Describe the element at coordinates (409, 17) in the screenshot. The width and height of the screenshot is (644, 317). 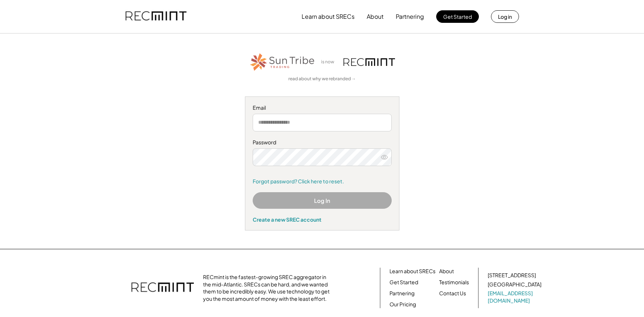
I see `button: Partnering` at that location.